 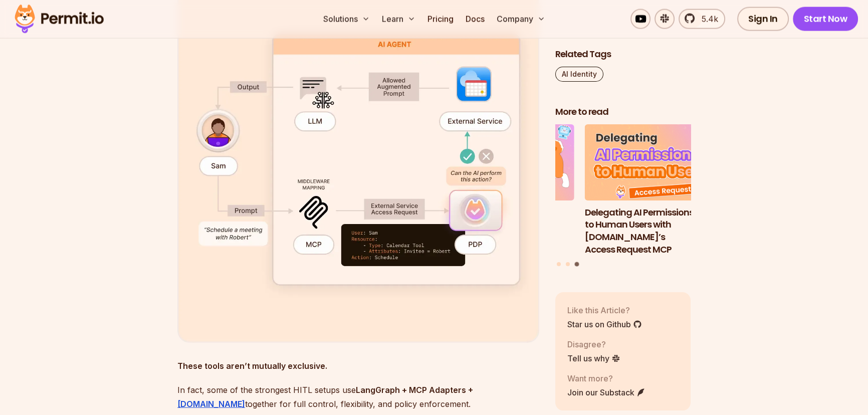 I want to click on a: Pricing, so click(x=440, y=19).